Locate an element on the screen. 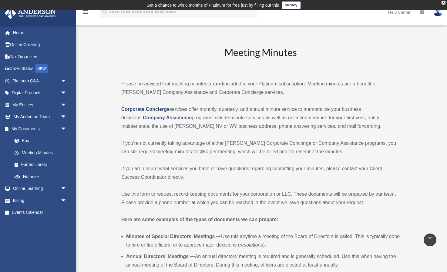  a: Forms Library is located at coordinates (42, 165).